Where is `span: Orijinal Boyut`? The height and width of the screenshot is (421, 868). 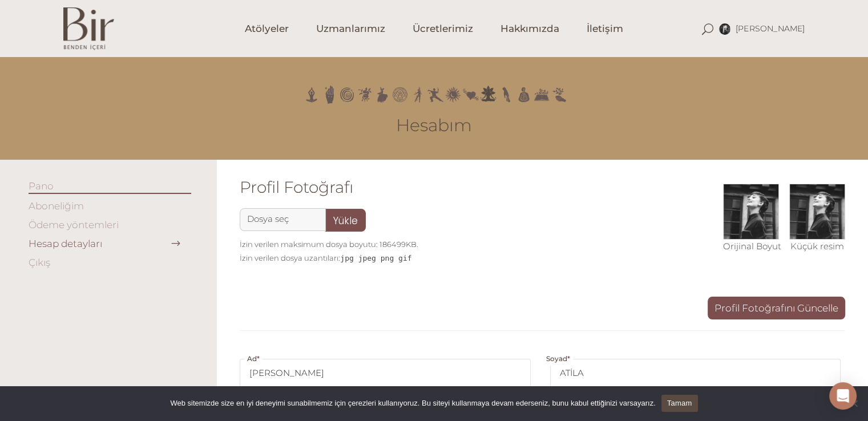
span: Orijinal Boyut is located at coordinates (752, 246).